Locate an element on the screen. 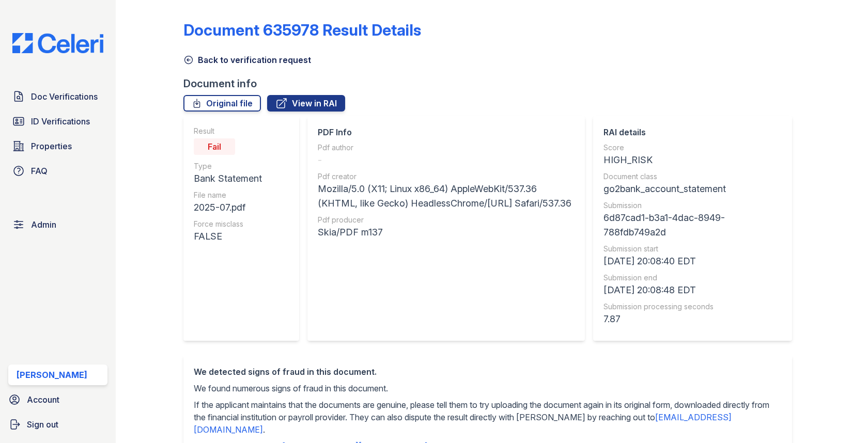  span: Properties is located at coordinates (51, 146).